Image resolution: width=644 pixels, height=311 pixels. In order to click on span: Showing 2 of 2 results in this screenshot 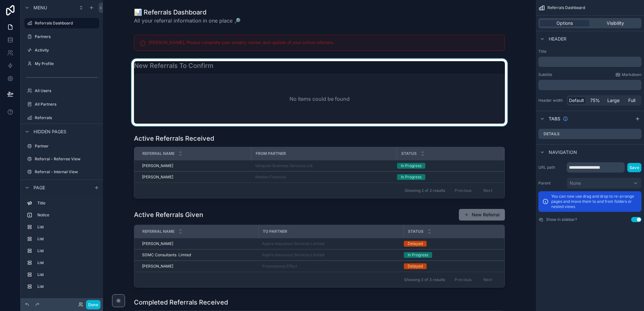, I will do `click(425, 190)`.